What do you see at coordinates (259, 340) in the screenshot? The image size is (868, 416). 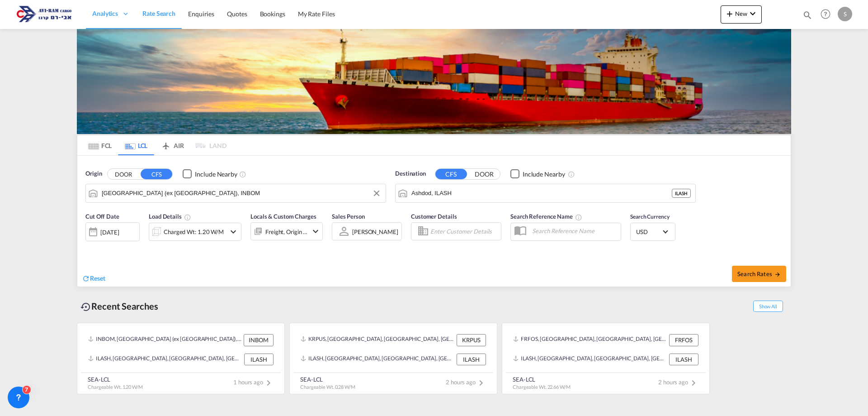 I see `div: INBOM` at bounding box center [259, 340].